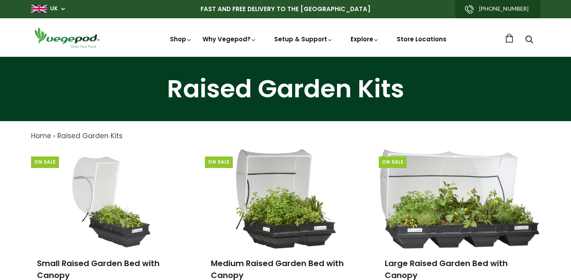 The width and height of the screenshot is (571, 280). What do you see at coordinates (230, 39) in the screenshot?
I see `a: Why Vegepod?` at bounding box center [230, 39].